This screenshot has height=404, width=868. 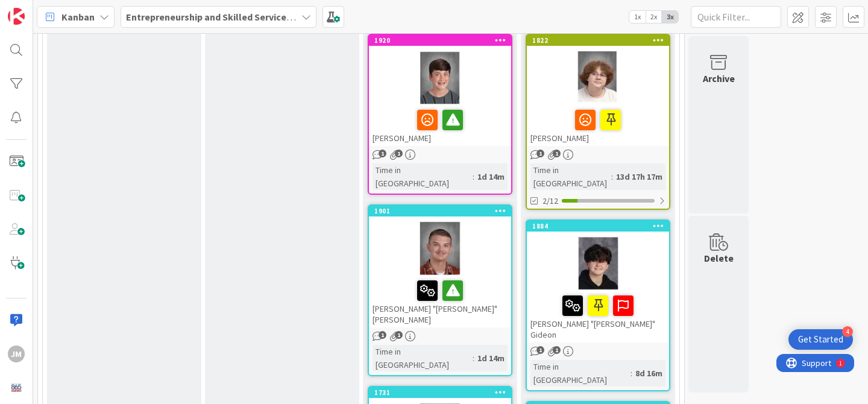 I want to click on span: 1x, so click(x=637, y=17).